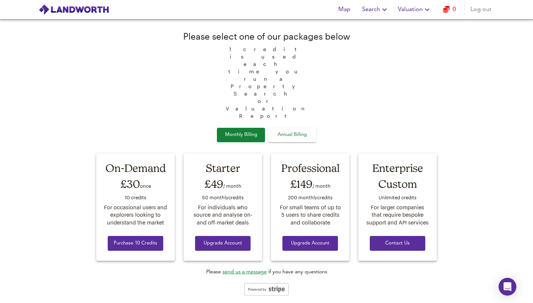 The width and height of the screenshot is (533, 303). What do you see at coordinates (223, 198) in the screenshot?
I see `div: 50 monthly credit s` at bounding box center [223, 198].